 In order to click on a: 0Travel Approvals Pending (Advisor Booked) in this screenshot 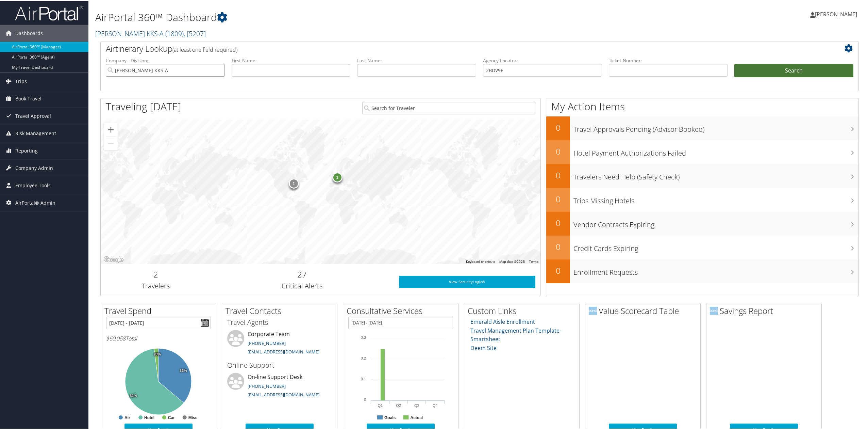, I will do `click(702, 128)`.